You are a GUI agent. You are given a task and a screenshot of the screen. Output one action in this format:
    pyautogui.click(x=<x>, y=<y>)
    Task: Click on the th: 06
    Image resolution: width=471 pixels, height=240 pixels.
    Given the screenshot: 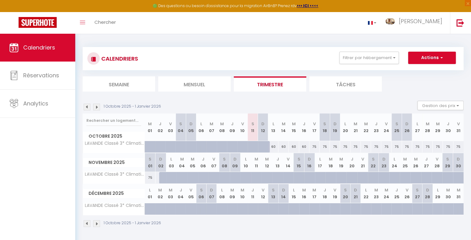 What is the action you would take?
    pyautogui.click(x=201, y=194)
    